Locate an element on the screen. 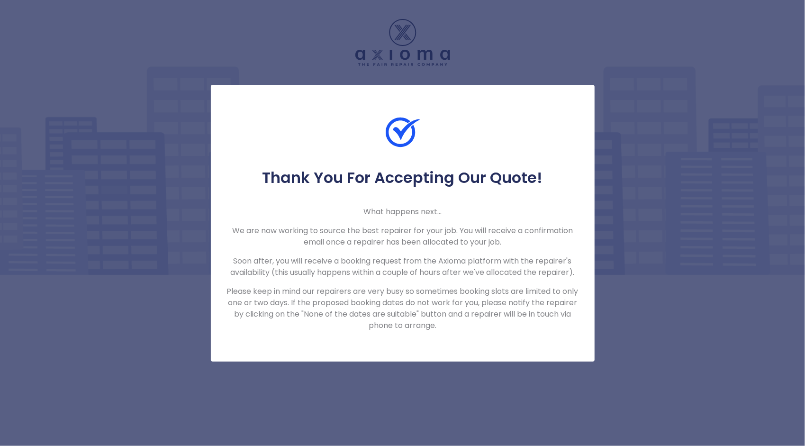 The height and width of the screenshot is (446, 805). p: Please keep in mind our repairers are very busy so sometimes booking slots are limited to only on... is located at coordinates (403, 308).